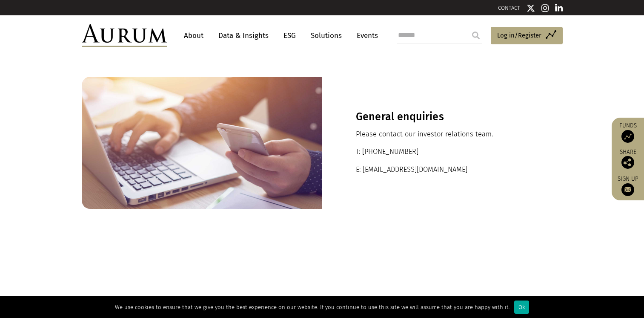  What do you see at coordinates (289, 35) in the screenshot?
I see `a: ESG` at bounding box center [289, 35].